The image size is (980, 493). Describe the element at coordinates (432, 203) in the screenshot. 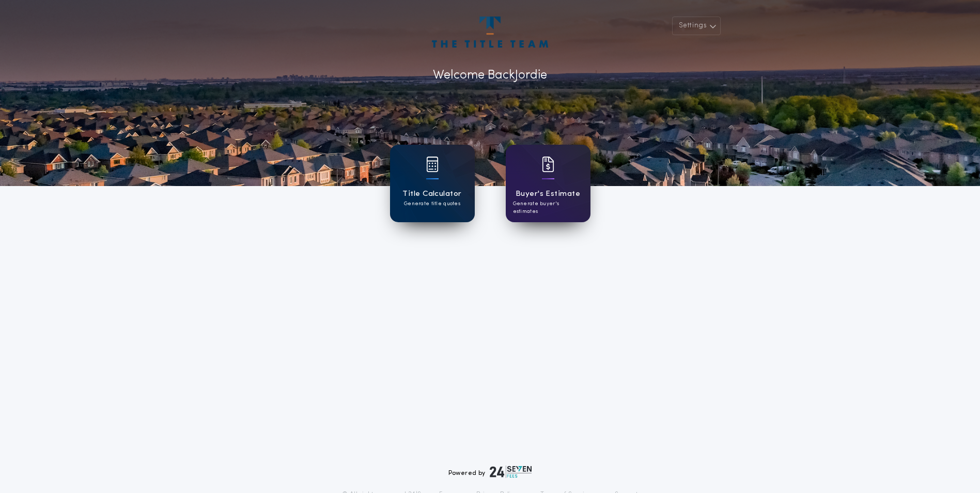

I see `p: Generate title quotes` at that location.